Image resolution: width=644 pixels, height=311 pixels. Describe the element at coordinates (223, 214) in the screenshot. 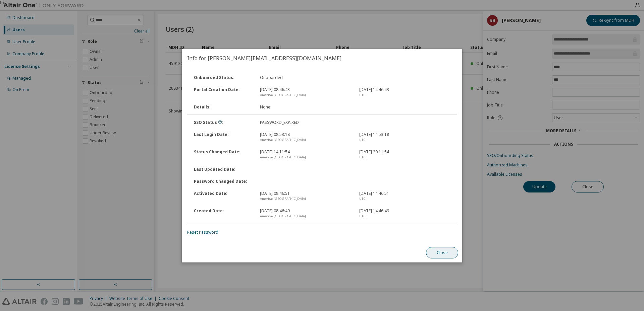

I see `div: Created Date :` at that location.